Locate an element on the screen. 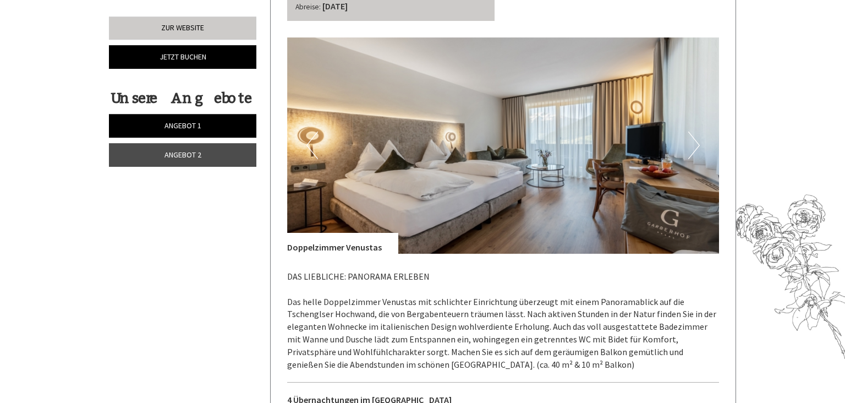 The width and height of the screenshot is (845, 403). button: Next is located at coordinates (694, 145).